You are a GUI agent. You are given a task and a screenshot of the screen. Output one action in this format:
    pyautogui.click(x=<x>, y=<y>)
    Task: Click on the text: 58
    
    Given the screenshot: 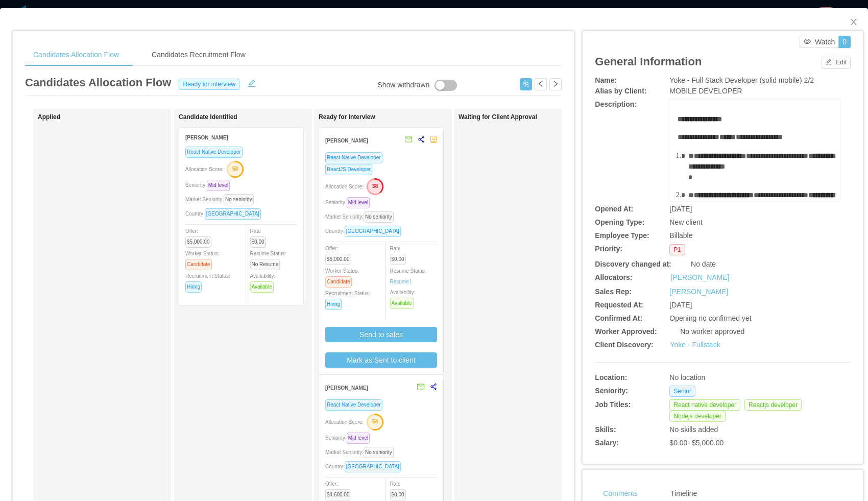 What is the action you would take?
    pyautogui.click(x=235, y=168)
    